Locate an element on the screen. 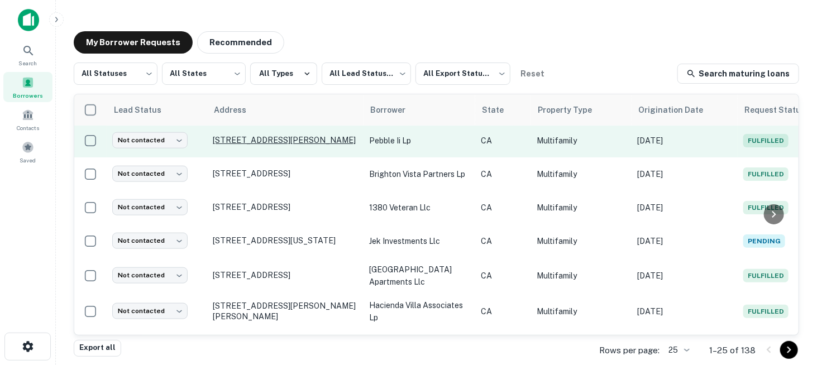 This screenshot has width=817, height=365. div: Borrowers is located at coordinates (28, 87).